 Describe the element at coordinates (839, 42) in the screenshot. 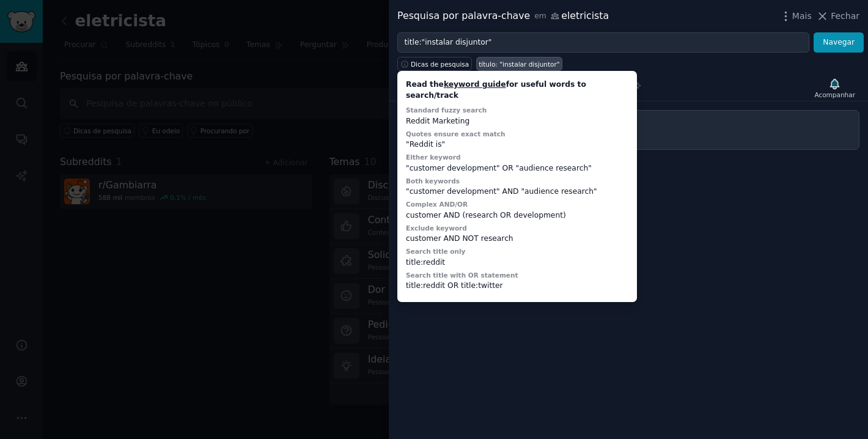

I see `font: Navegar` at that location.